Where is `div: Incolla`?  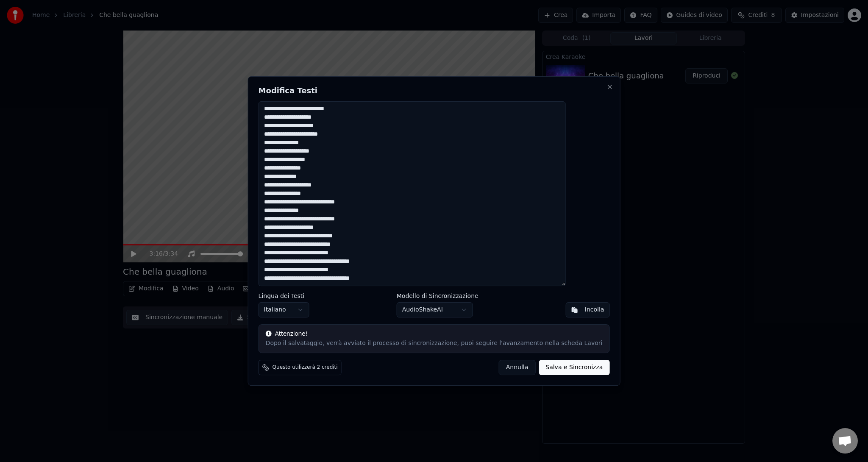
div: Incolla is located at coordinates (595, 310).